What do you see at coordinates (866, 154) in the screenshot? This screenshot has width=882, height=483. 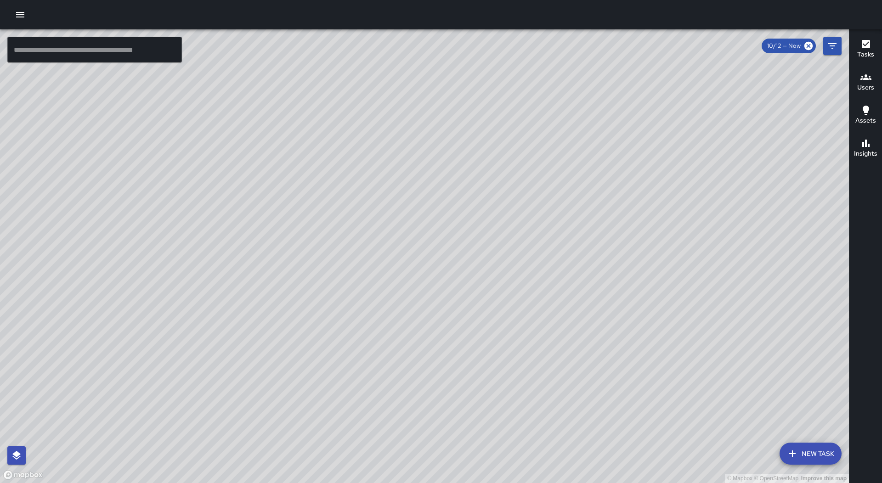 I see `h6: Insights` at bounding box center [866, 154].